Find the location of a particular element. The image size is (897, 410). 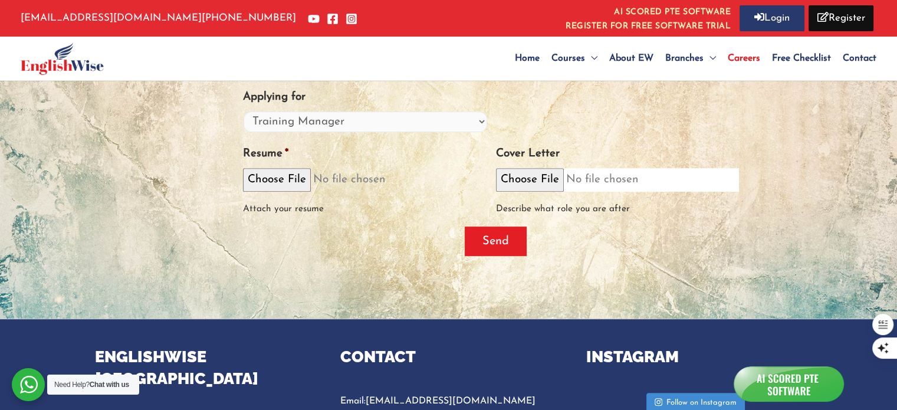

svg: Instagram is located at coordinates (658, 402).